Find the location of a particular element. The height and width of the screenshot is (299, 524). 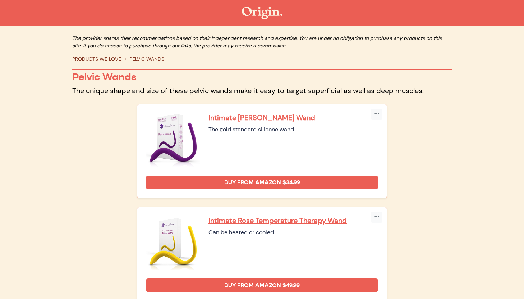

div: The gold standard silicone wand is located at coordinates (294, 129).